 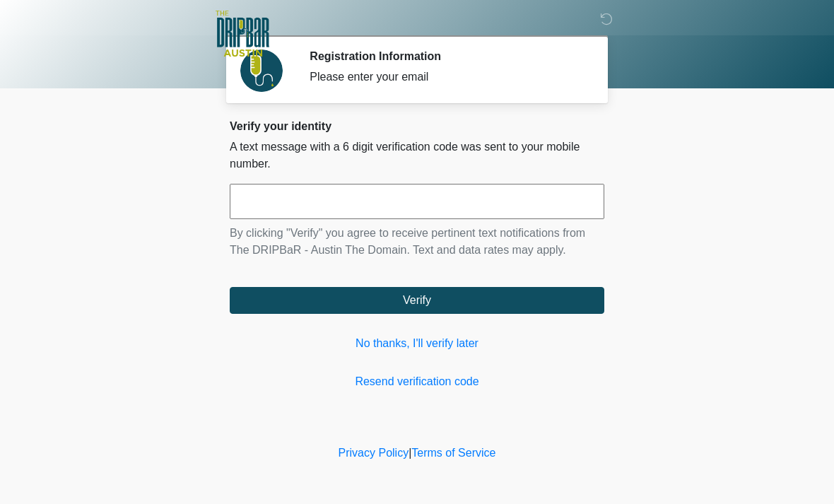 I want to click on h2: Verify your identity, so click(x=417, y=126).